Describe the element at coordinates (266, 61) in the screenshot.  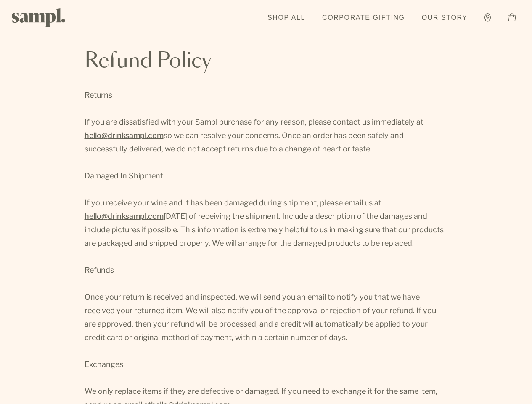
I see `h1: Refund Policy` at that location.